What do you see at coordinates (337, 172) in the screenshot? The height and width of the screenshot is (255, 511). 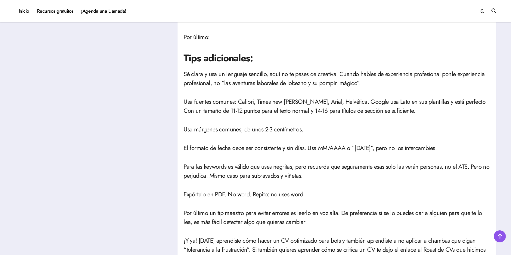 I see `p: Para las keywords es válido que uses negritas, pero recuerda que seguramente esas solo las verán ...` at bounding box center [337, 172].